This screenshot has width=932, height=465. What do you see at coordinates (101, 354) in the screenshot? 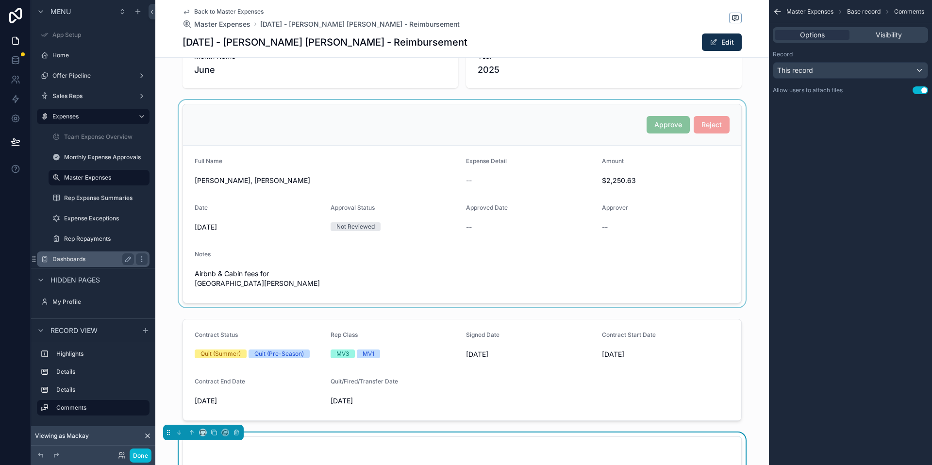
I see `label: Highlights` at bounding box center [101, 354].